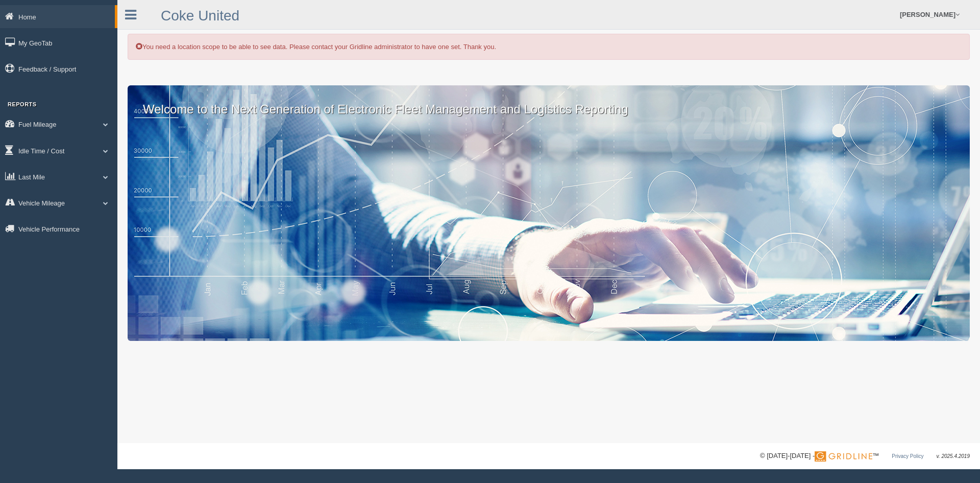 This screenshot has width=980, height=483. What do you see at coordinates (844, 456) in the screenshot?
I see `img: Gridline` at bounding box center [844, 456].